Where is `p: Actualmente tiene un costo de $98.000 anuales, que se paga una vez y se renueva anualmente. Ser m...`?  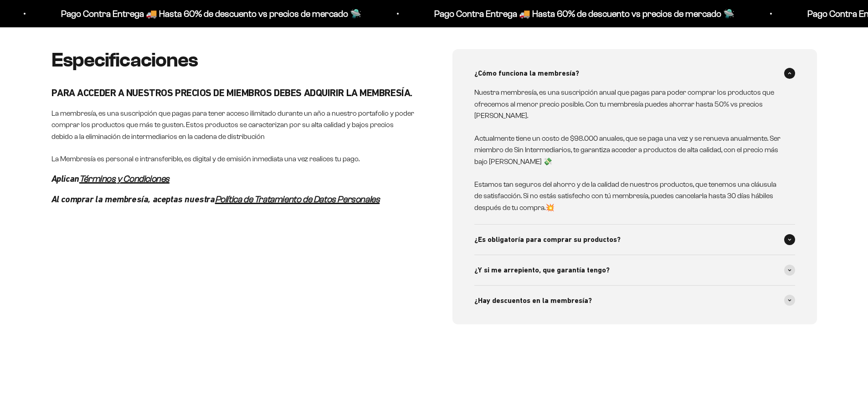 p: Actualmente tiene un costo de $98.000 anuales, que se paga una vez y se renueva anualmente. Ser m... is located at coordinates (629, 150).